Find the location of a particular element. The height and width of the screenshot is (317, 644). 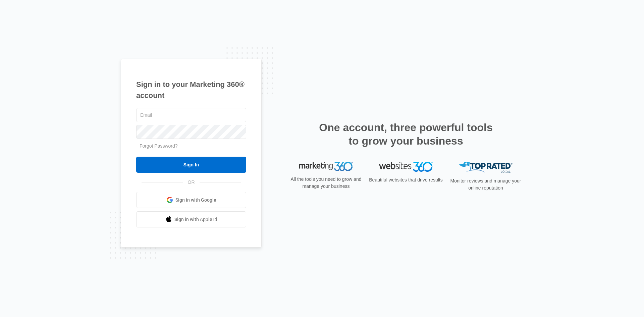

img: Websites 360 is located at coordinates (406, 166).